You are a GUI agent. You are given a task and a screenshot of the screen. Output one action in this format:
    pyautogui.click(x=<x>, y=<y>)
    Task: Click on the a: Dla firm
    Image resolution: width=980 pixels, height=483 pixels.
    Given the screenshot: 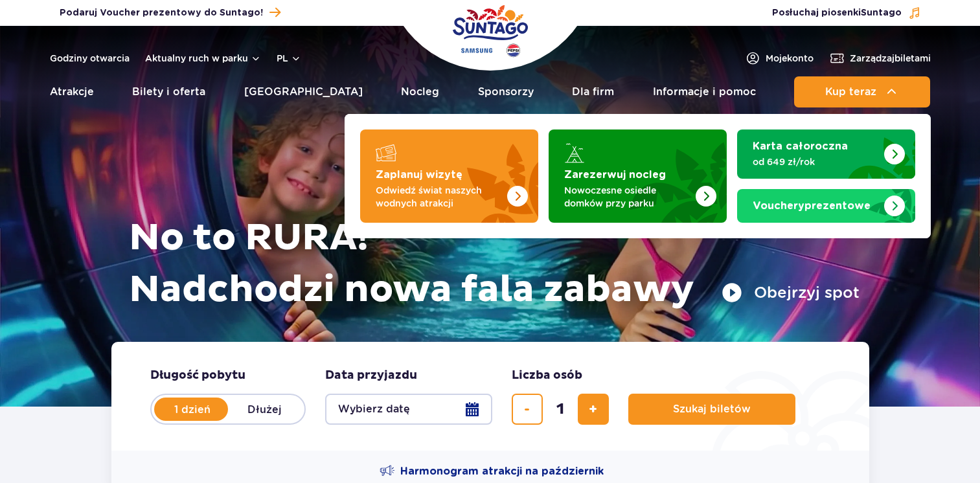 What is the action you would take?
    pyautogui.click(x=593, y=92)
    